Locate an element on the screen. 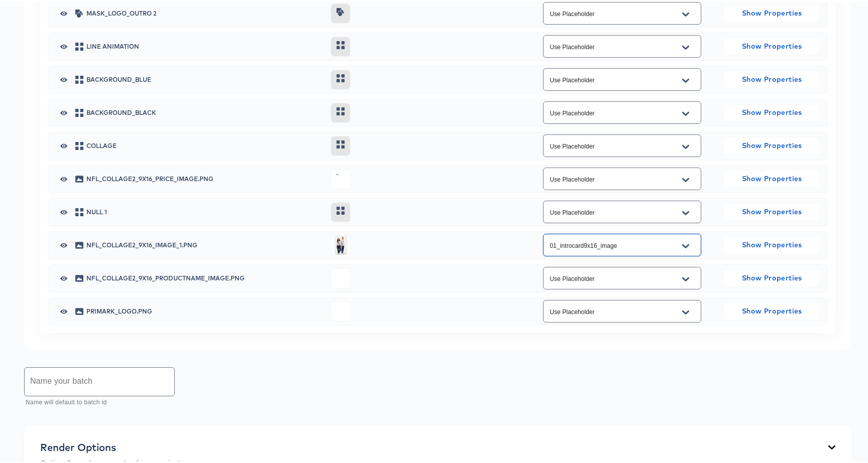  span: Background_blue is located at coordinates (204, 78).